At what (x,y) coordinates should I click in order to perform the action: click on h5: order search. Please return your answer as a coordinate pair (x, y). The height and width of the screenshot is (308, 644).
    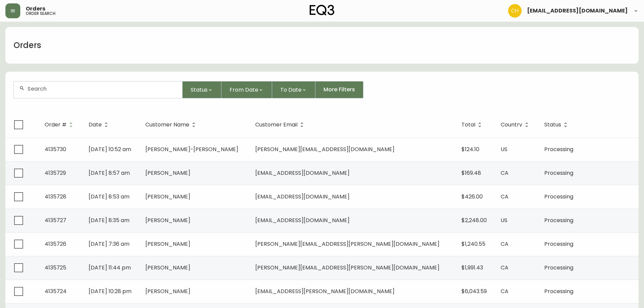
    Looking at the image, I should click on (41, 14).